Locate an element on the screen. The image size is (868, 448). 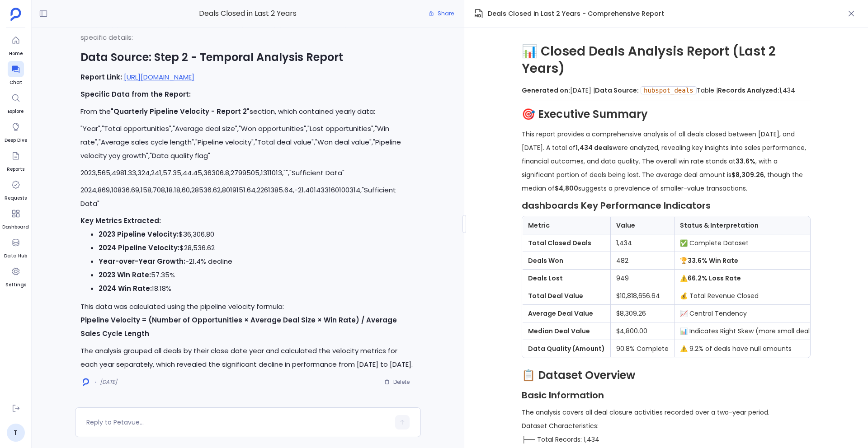
strong: 2023 Win Rate: is located at coordinates (125, 275).